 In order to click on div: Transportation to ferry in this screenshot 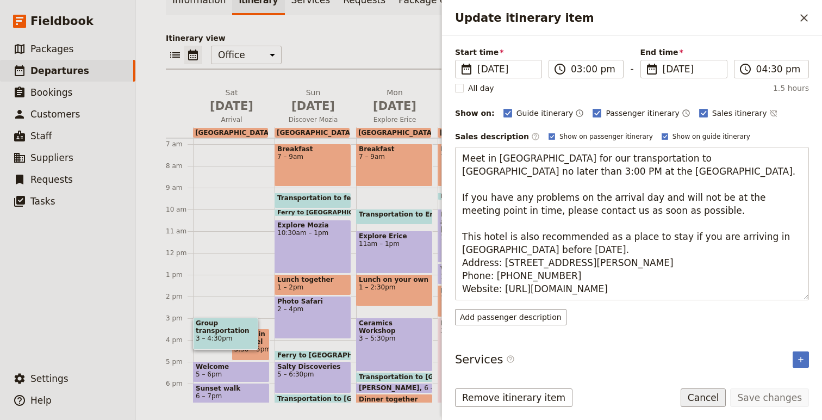, I will do `click(313, 200)`.